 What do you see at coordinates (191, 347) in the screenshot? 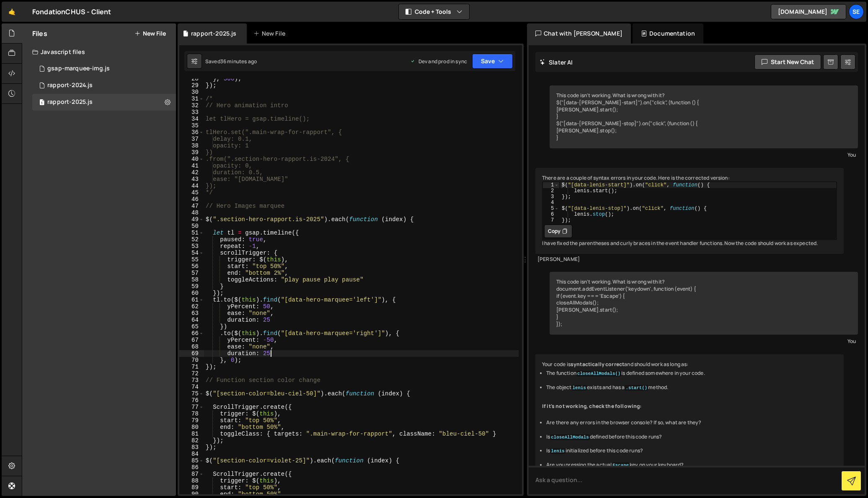
I see `div: 68` at bounding box center [191, 347].